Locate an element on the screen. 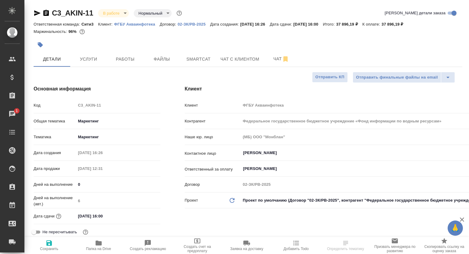  div: split button is located at coordinates (403, 77).